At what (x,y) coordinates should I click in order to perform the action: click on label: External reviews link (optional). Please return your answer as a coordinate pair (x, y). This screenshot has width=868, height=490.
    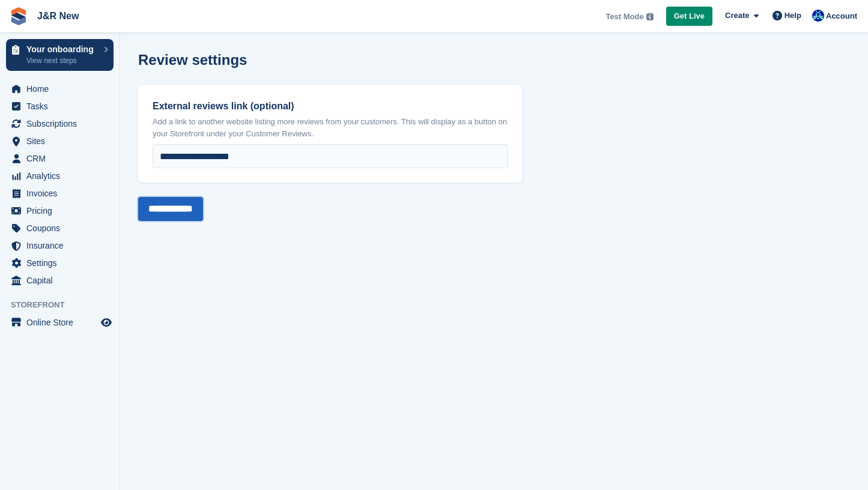
    Looking at the image, I should click on (330, 107).